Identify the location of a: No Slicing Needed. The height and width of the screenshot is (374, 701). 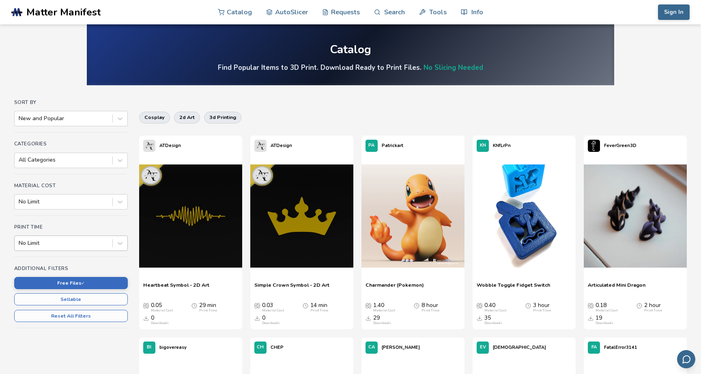
(453, 67).